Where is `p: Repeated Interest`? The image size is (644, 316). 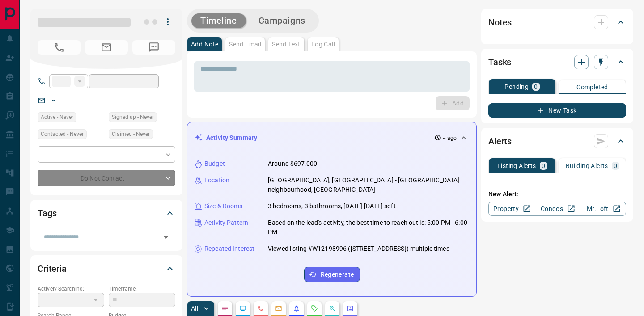 p: Repeated Interest is located at coordinates (229, 248).